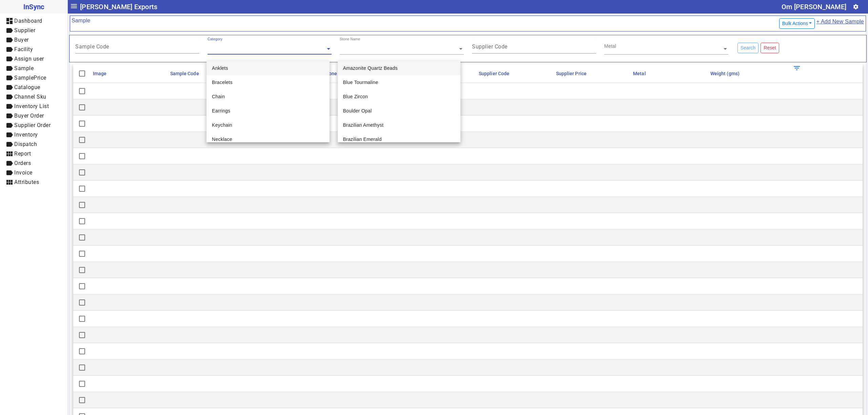  What do you see at coordinates (30, 97) in the screenshot?
I see `span: Channel Sku` at bounding box center [30, 97].